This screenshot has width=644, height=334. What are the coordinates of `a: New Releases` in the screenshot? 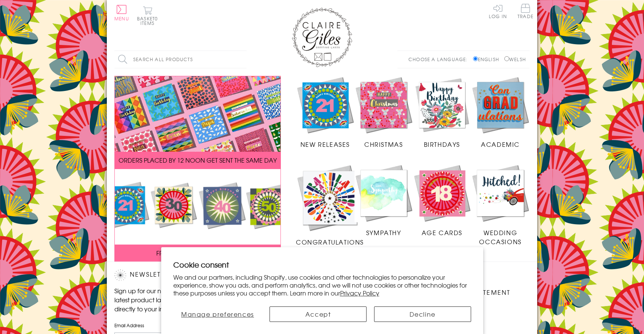 It's located at (325, 113).